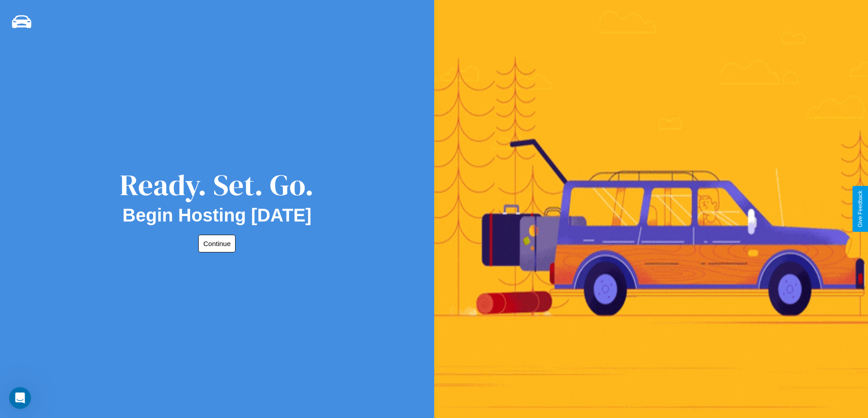 The width and height of the screenshot is (868, 418). Describe the element at coordinates (217, 244) in the screenshot. I see `button: Continue` at that location.